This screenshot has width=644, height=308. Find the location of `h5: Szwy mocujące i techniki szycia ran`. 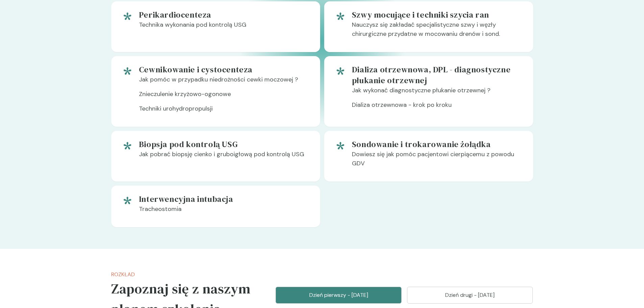

h5: Szwy mocujące i techniki szycia ran is located at coordinates (437, 15).